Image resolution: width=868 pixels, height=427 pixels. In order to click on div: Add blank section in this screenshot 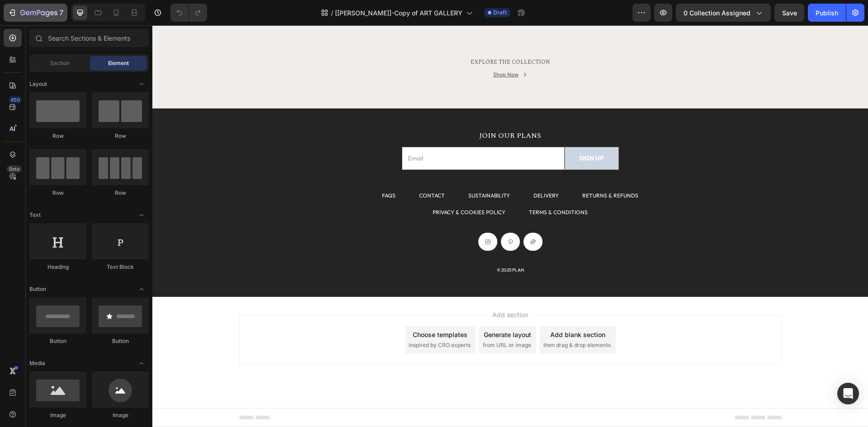, I will do `click(425, 309)`.